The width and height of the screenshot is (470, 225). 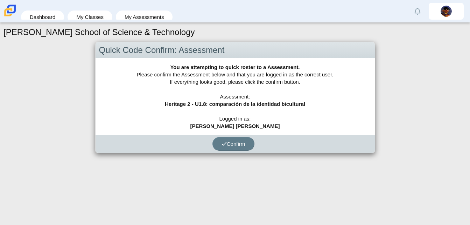 What do you see at coordinates (235, 104) in the screenshot?
I see `b: Heritage 2 - U1.8: comparación de la identidad bicultural` at bounding box center [235, 104].